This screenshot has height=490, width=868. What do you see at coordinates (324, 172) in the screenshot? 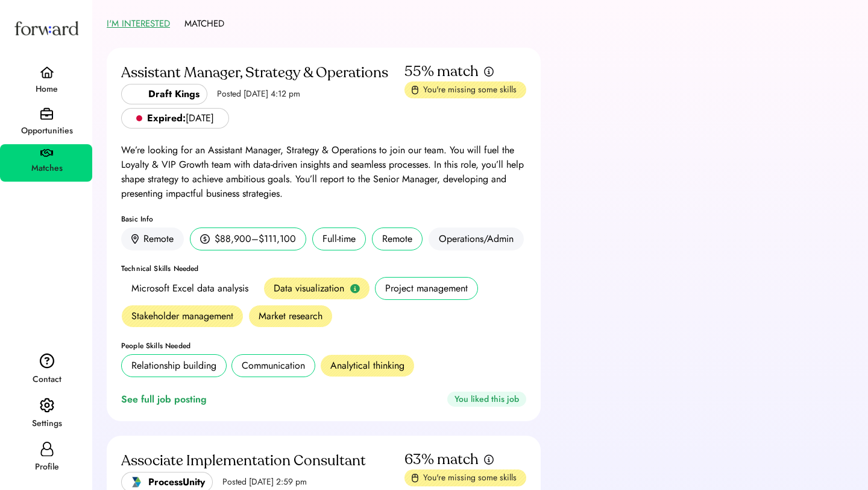
I see `div: We’re looking for an Assistant Manager, Strategy & Operations to join our team. You will fuel the...` at bounding box center [324, 172].